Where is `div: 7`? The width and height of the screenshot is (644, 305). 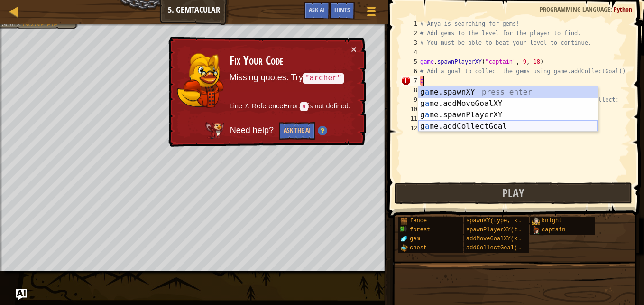 div: 7 is located at coordinates (410, 81).